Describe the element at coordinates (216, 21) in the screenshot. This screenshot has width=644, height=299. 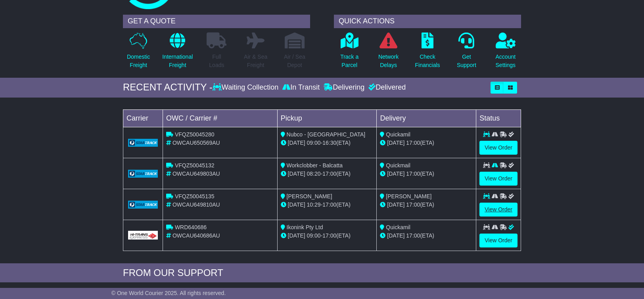
I see `div: GET A QUOTE` at that location.